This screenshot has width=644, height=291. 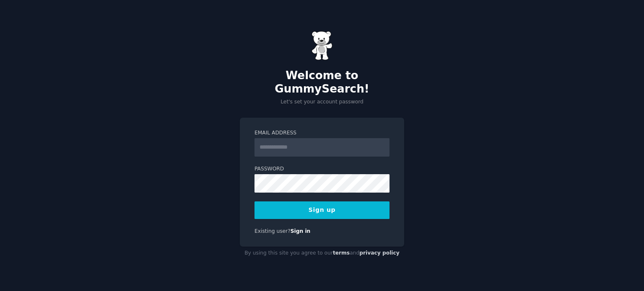 I want to click on a: terms, so click(x=341, y=253).